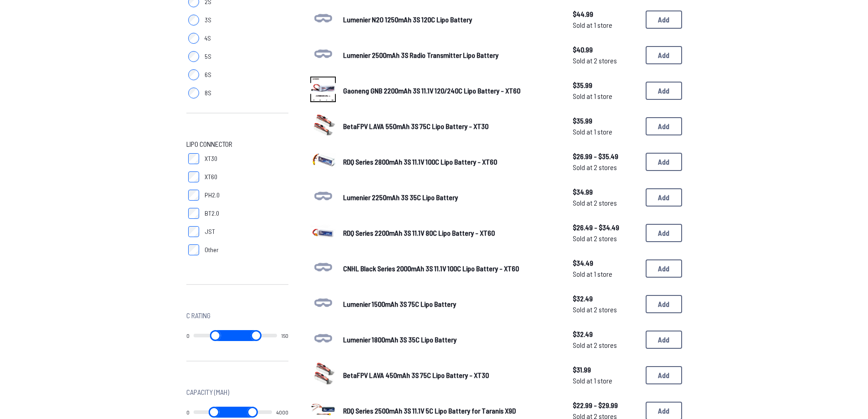  What do you see at coordinates (451, 411) in the screenshot?
I see `a: RDQ Series 2500mAh 3S 11.1V 5C Lipo Battery for Taranis X9D` at bounding box center [451, 411].